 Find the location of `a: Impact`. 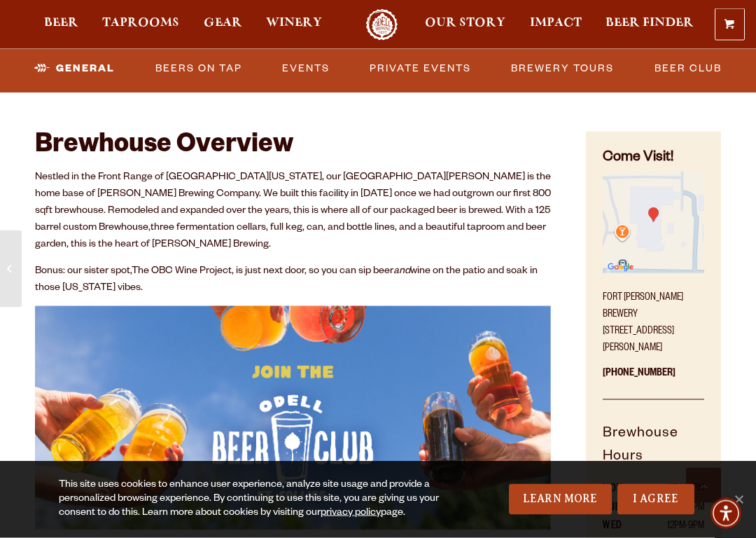

a: Impact is located at coordinates (556, 25).